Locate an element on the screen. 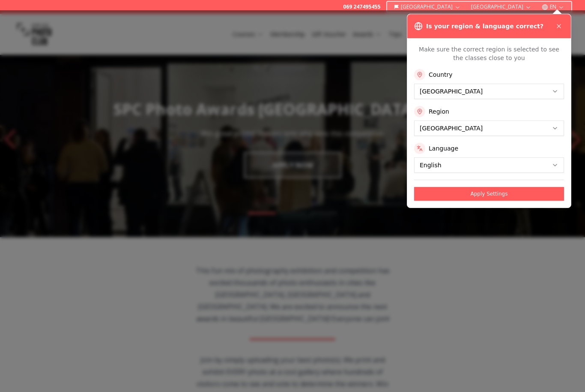  p: Make sure the correct region is selected to see the classes close to you is located at coordinates (490, 53).